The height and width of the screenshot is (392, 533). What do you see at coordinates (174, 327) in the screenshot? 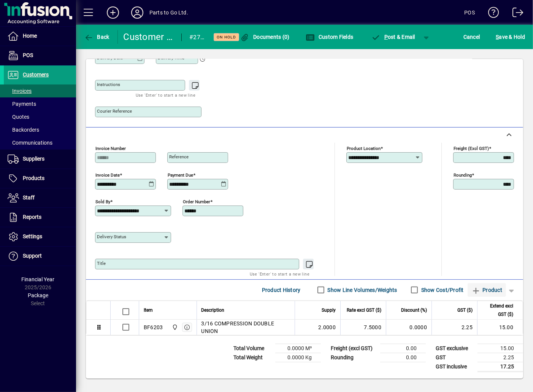
I see `span: DAE - Bulk Store` at bounding box center [174, 327].